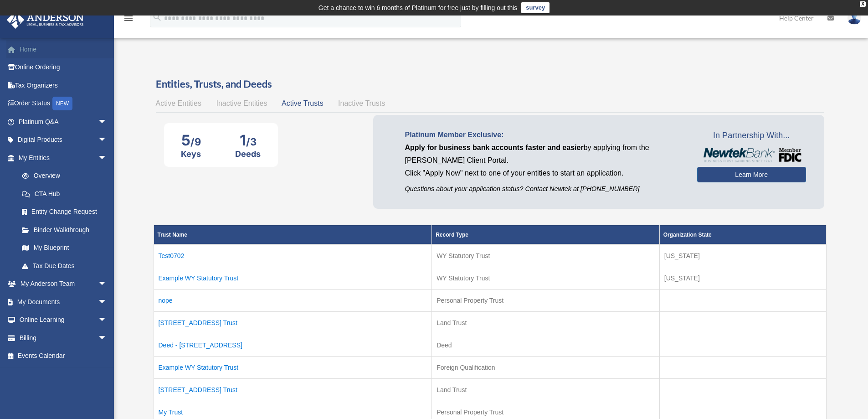 The width and height of the screenshot is (868, 419). Describe the element at coordinates (546, 234) in the screenshot. I see `th: Record Type` at that location.